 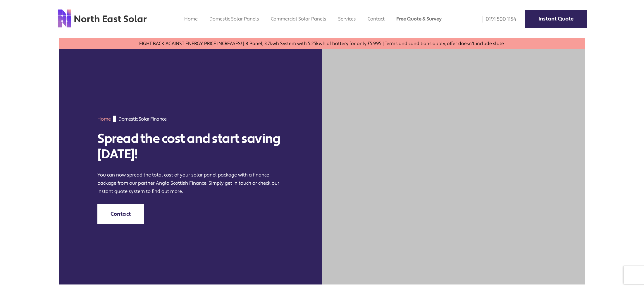 I want to click on img: phone icon, so click(x=482, y=19).